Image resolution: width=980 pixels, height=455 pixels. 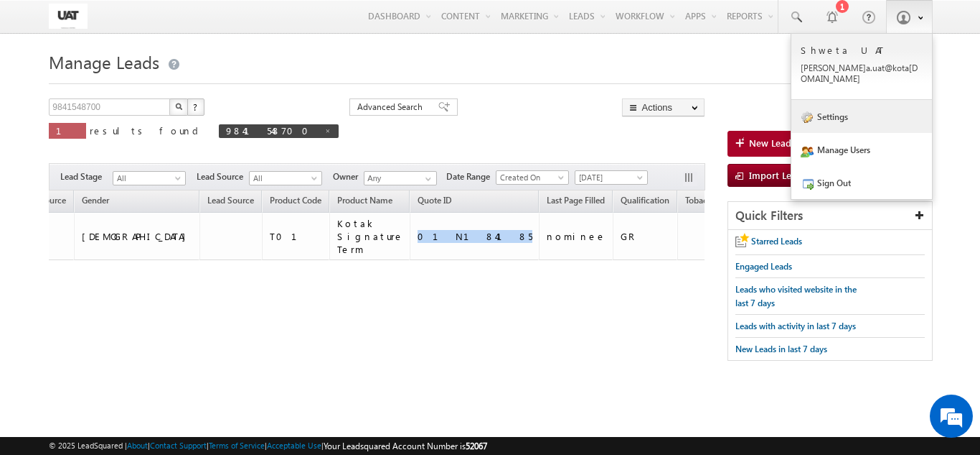 What do you see at coordinates (364, 199) in the screenshot?
I see `span: Product Name` at bounding box center [364, 199].